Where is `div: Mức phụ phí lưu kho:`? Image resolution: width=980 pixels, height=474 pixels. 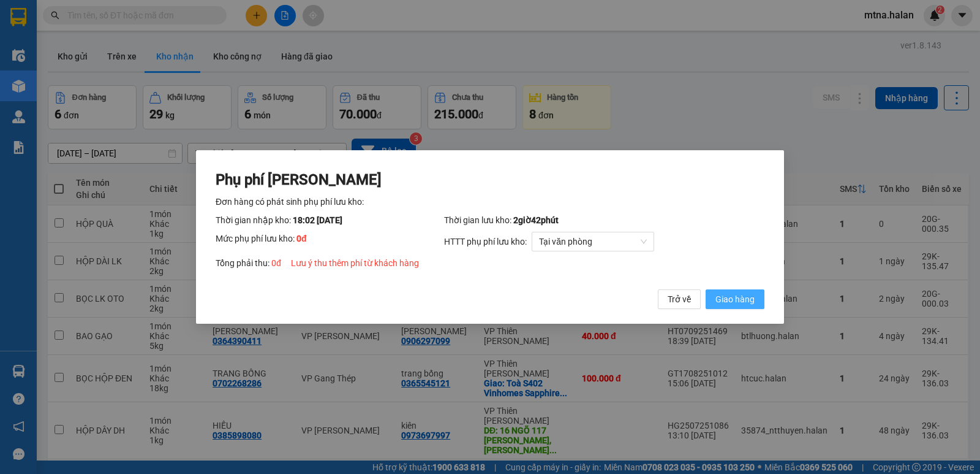
div: Mức phụ phí lưu kho: is located at coordinates (330, 242).